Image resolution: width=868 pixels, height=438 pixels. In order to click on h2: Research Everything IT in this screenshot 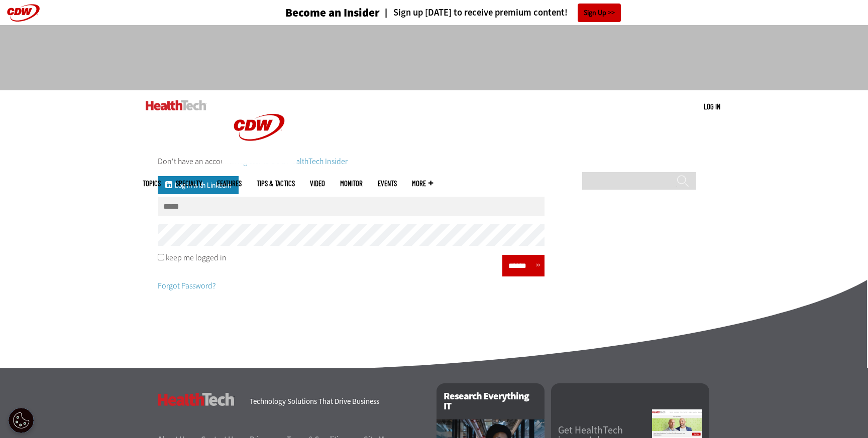, I will do `click(490, 402)`.